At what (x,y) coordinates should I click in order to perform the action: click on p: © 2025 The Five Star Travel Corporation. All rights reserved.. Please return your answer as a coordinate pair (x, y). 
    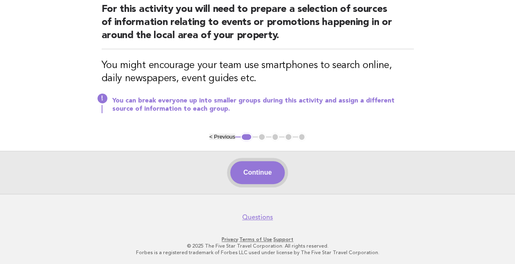
    Looking at the image, I should click on (257, 246).